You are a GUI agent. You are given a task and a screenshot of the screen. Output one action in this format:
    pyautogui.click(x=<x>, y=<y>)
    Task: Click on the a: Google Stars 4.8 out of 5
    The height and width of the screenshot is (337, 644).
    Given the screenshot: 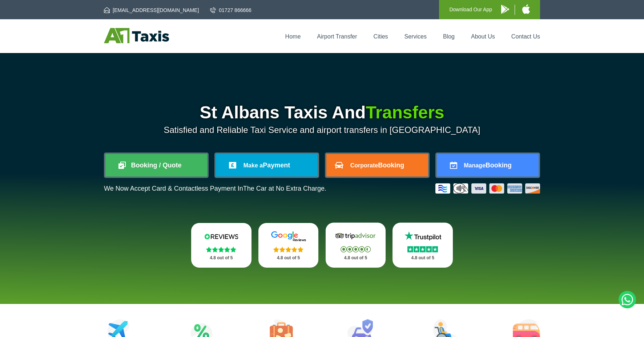 What is the action you would take?
    pyautogui.click(x=289, y=246)
    